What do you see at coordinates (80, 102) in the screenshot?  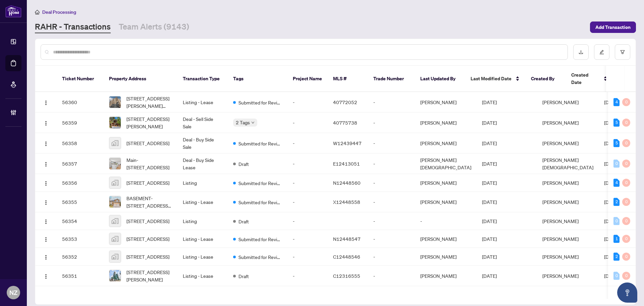 I see `td: 56360` at bounding box center [80, 102].